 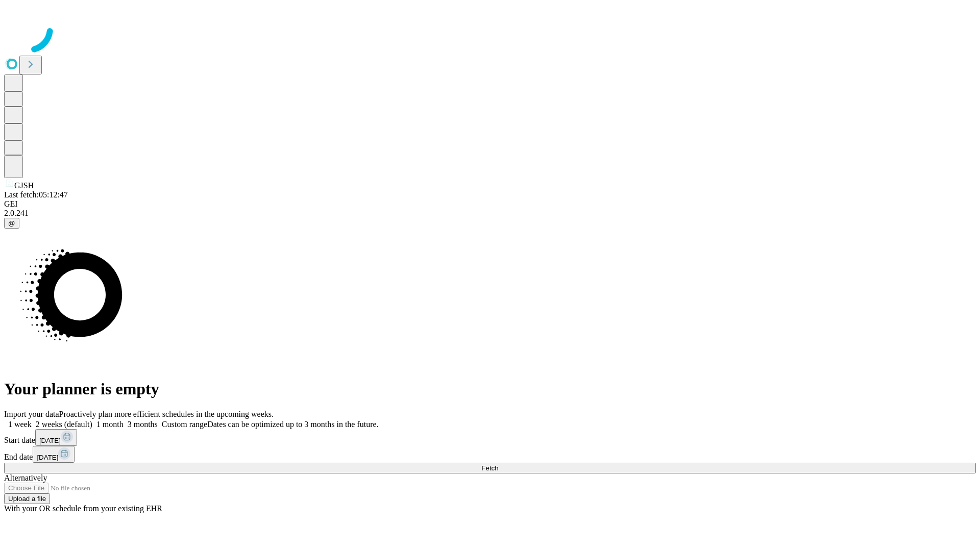 I want to click on div: End date, so click(x=490, y=455).